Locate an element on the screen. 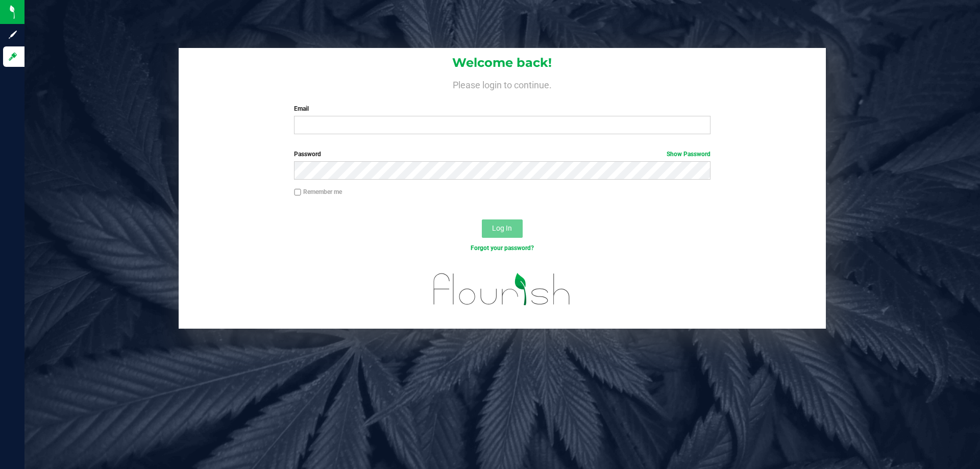 The image size is (980, 469). h4: Please login to continue. is located at coordinates (503, 84).